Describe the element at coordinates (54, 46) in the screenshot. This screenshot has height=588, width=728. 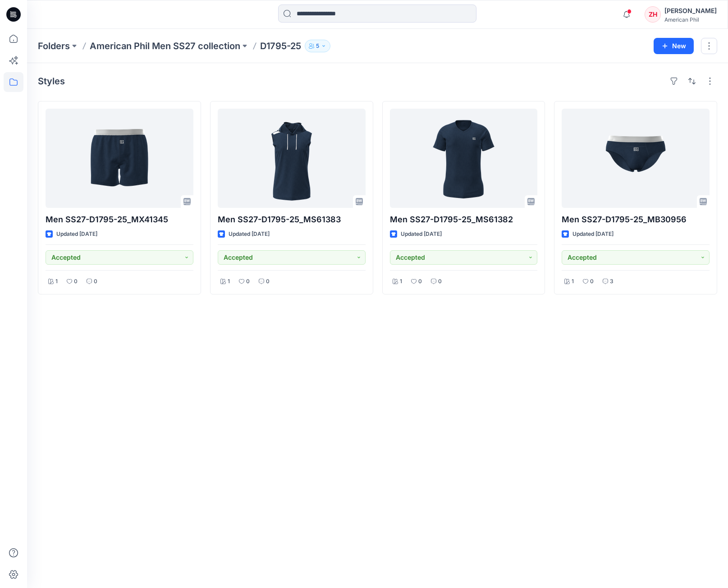
I see `a: Folders` at that location.